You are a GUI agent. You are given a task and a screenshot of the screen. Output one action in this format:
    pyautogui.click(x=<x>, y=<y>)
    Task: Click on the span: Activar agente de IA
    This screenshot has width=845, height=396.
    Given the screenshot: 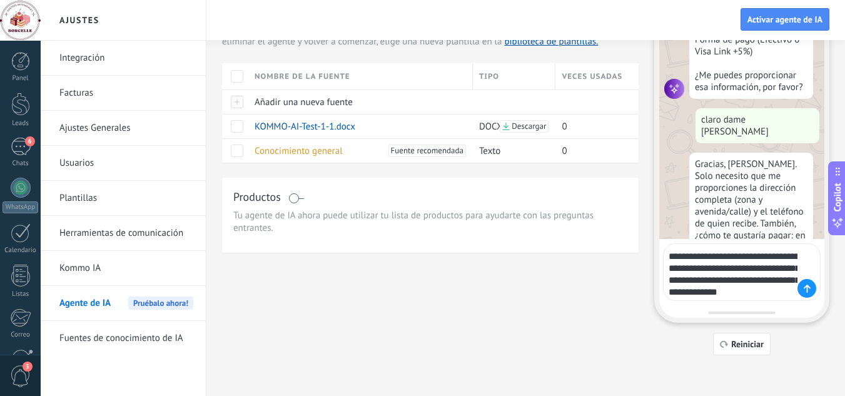 What is the action you would take?
    pyautogui.click(x=785, y=19)
    